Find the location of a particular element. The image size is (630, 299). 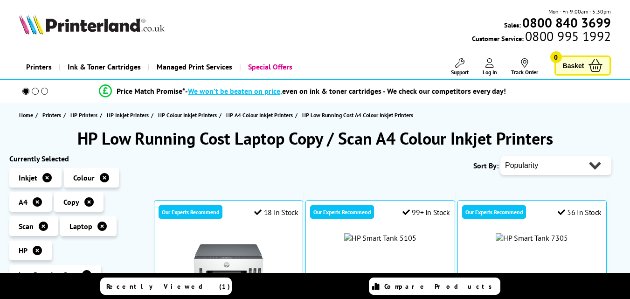

span: Mon - Fri 9:00am - 5:30pm is located at coordinates (580, 11).